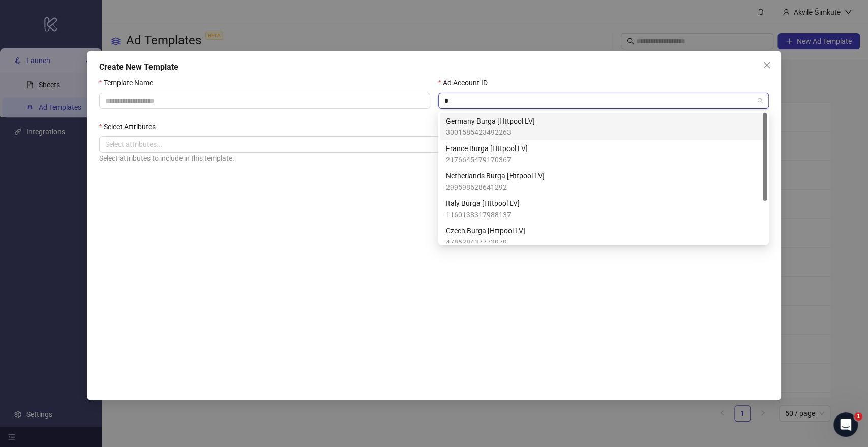 This screenshot has width=868, height=447. What do you see at coordinates (603, 154) in the screenshot?
I see `div: France Burga [Httpool LV]` at bounding box center [603, 154].